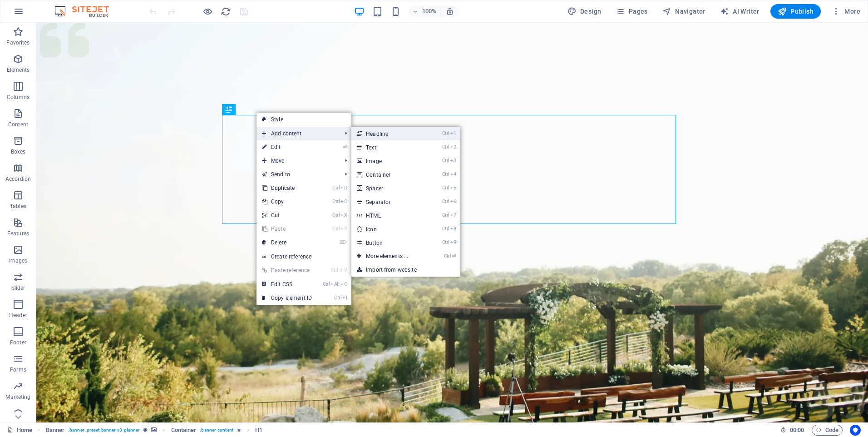 This screenshot has width=868, height=437. What do you see at coordinates (684, 12) in the screenshot?
I see `button: Navigator` at bounding box center [684, 12].